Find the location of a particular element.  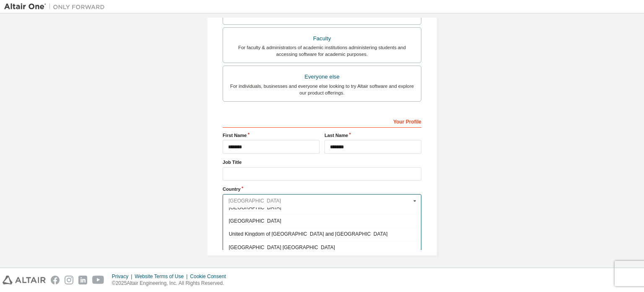

div: Everyone else is located at coordinates (322, 77).